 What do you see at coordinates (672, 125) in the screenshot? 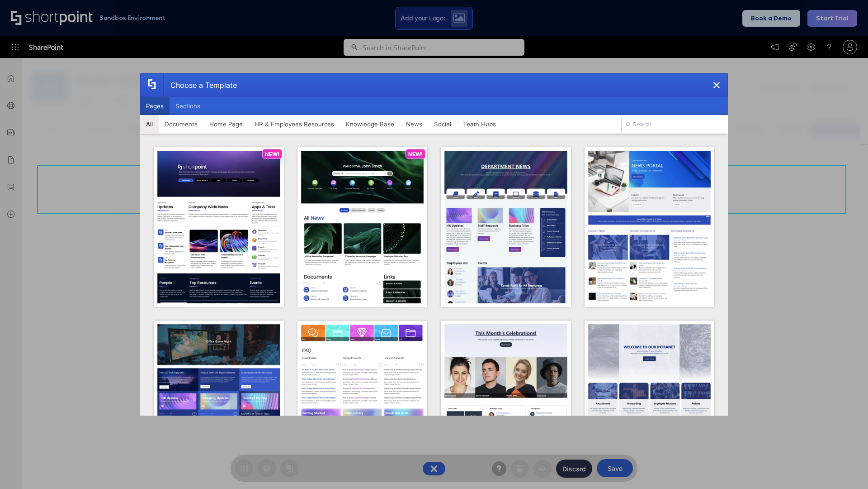
I see `input: Search` at bounding box center [672, 125].